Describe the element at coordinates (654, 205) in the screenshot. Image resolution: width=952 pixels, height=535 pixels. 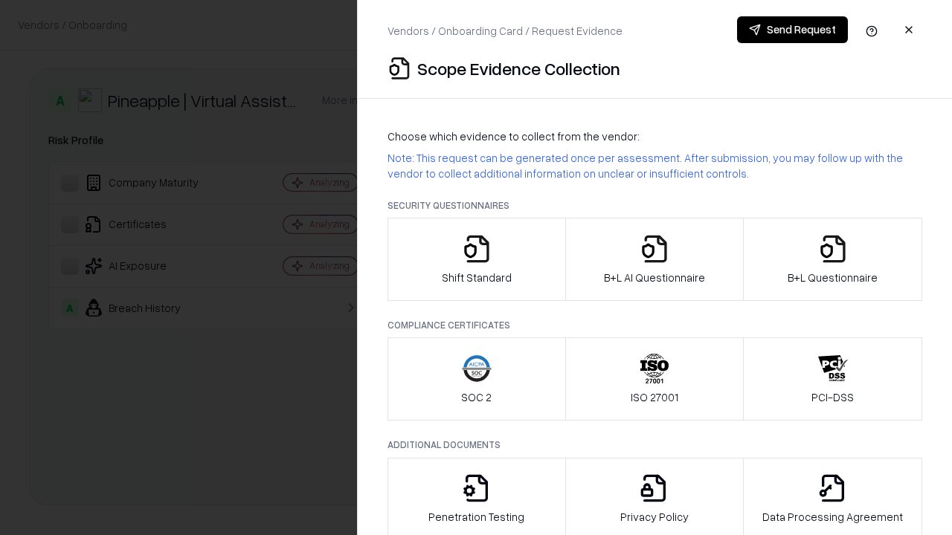
I see `p: Security Questionnaires` at that location.